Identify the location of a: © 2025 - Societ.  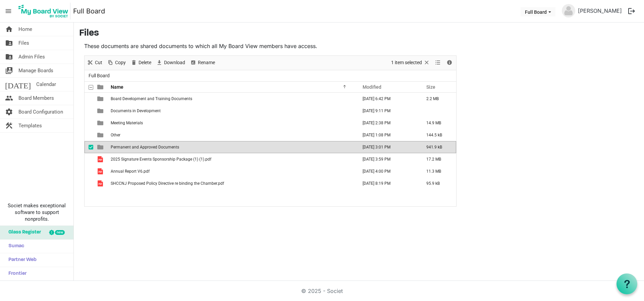
(322, 291).